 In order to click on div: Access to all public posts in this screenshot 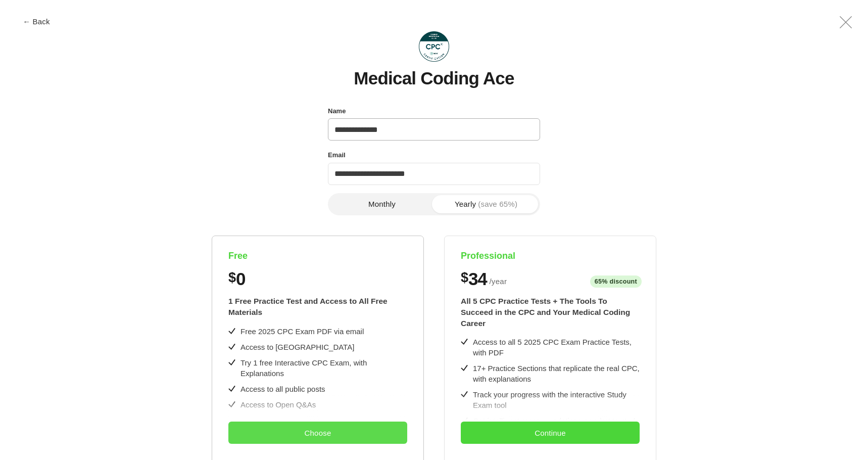, I will do `click(283, 389)`.